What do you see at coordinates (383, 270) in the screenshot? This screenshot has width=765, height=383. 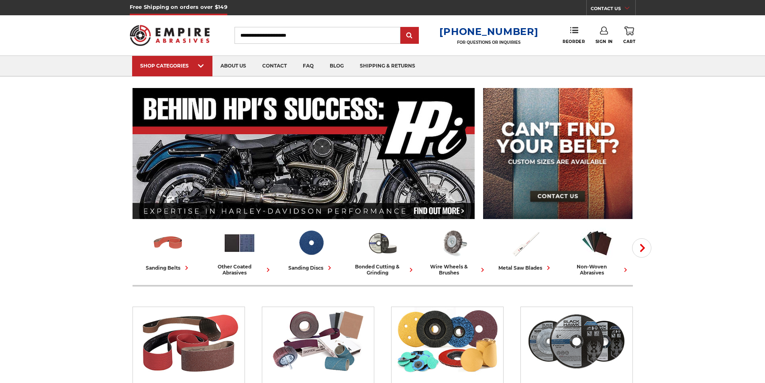 I see `div: bonded cutting & grinding` at bounding box center [383, 270].